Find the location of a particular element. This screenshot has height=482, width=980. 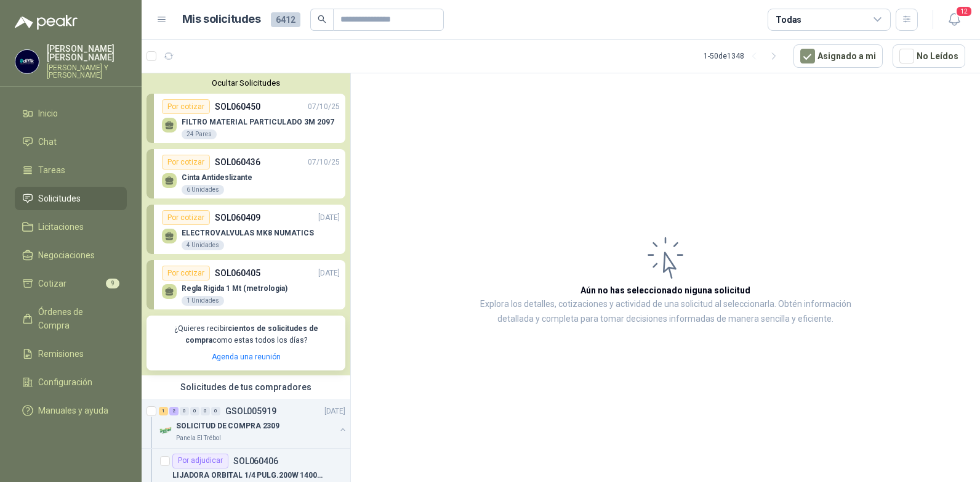

div: Todas is located at coordinates (788, 20).